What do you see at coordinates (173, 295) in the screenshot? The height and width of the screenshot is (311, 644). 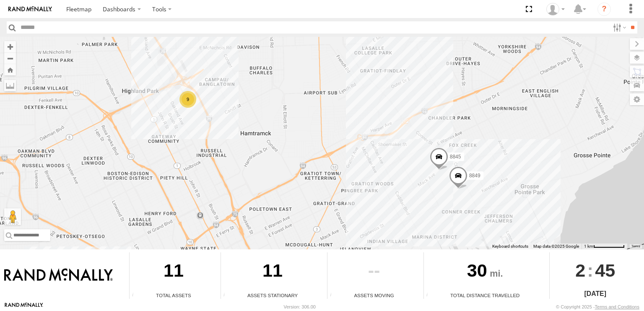 I see `div: Total Assets` at bounding box center [173, 295].